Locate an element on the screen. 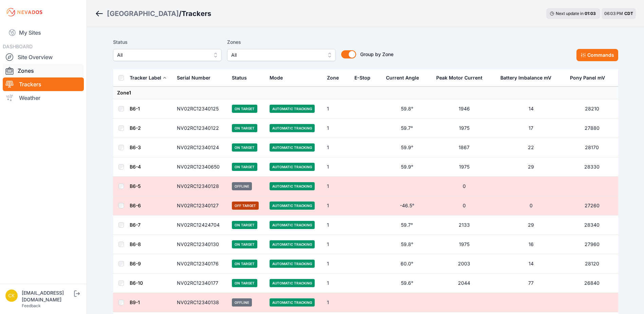  td: 2003 is located at coordinates (464, 263).